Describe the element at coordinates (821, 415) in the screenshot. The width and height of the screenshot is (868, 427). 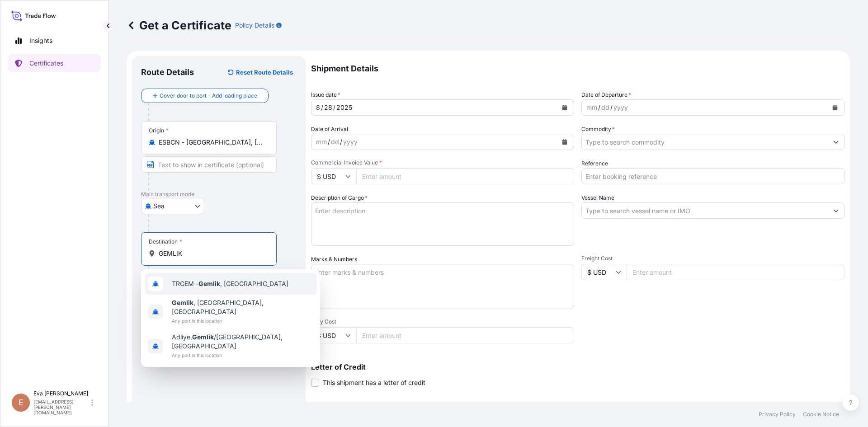
I see `p: Cookie Notice` at that location.